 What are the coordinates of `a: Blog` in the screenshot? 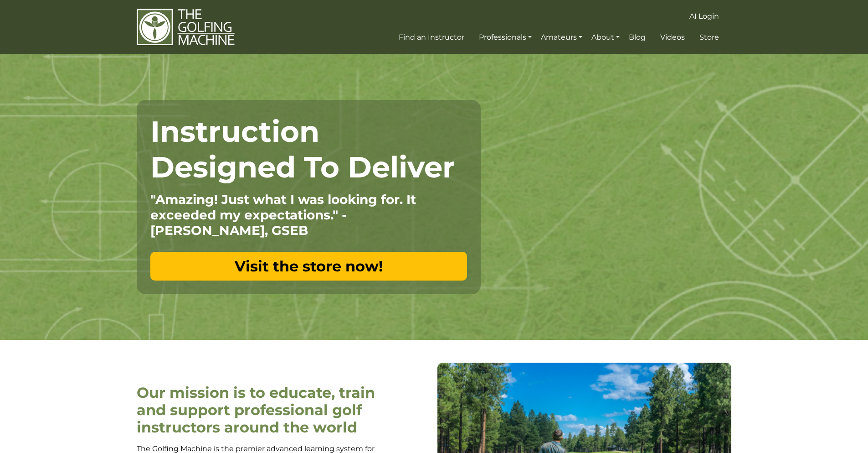 It's located at (637, 37).